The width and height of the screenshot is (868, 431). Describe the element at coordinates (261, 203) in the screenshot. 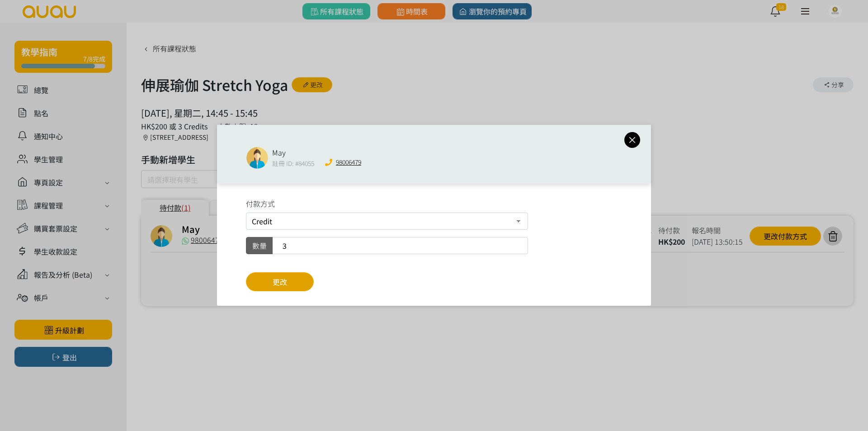

I see `label: 付款方式` at that location.